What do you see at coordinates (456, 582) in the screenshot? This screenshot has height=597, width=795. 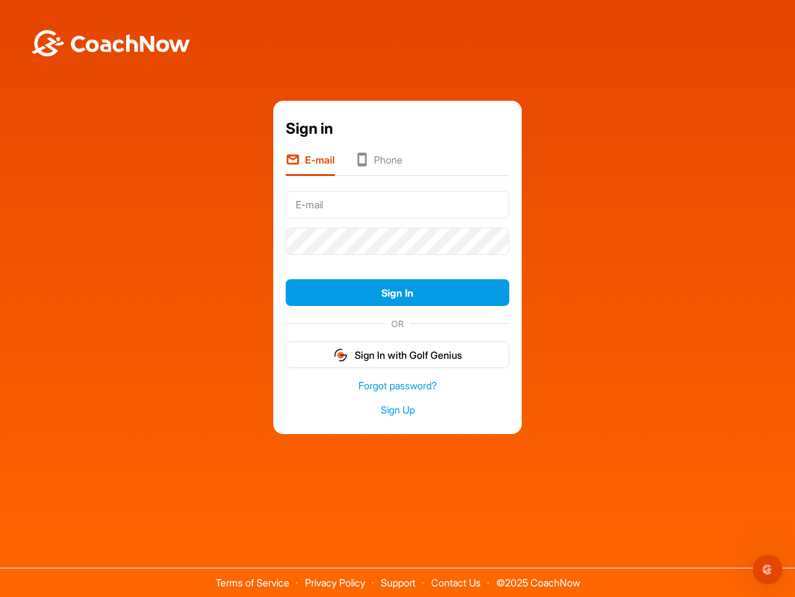 I see `a: Contact Us` at bounding box center [456, 582].